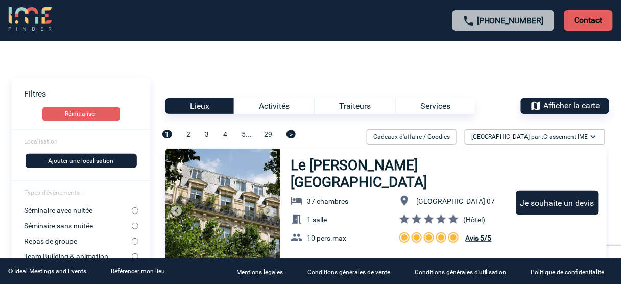 The width and height of the screenshot is (621, 284). I want to click on a: Réinitialiser, so click(81, 114).